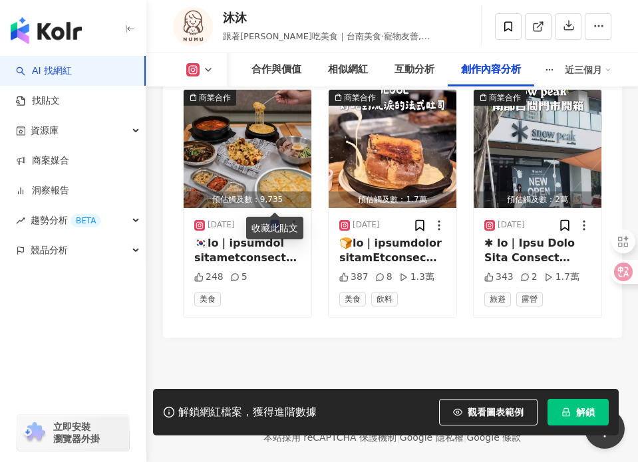 This screenshot has width=638, height=462. I want to click on div: 8, so click(384, 277).